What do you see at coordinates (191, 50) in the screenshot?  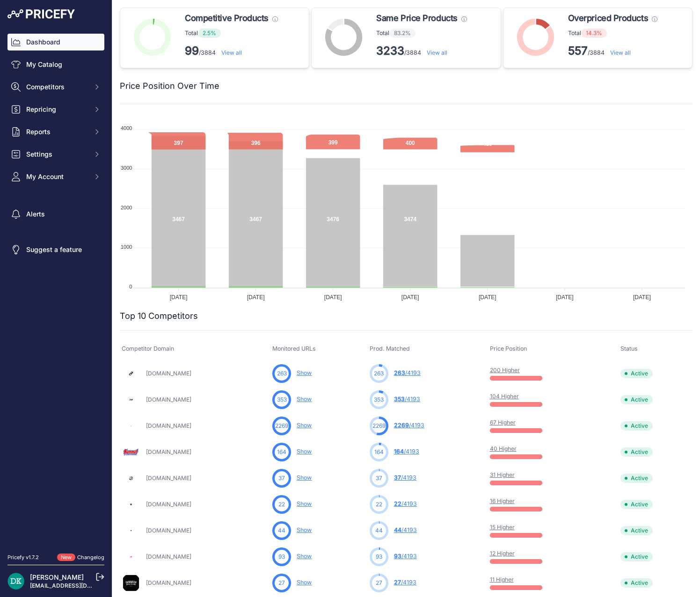 I see `strong: 99` at bounding box center [191, 50].